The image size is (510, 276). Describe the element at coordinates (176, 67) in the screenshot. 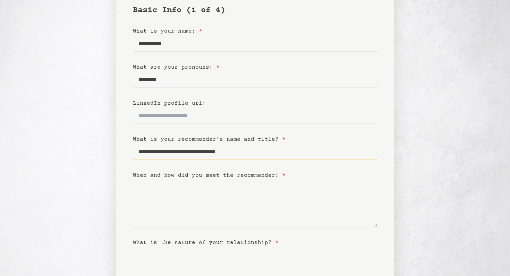

I see `label: What are your pronouns:` at that location.